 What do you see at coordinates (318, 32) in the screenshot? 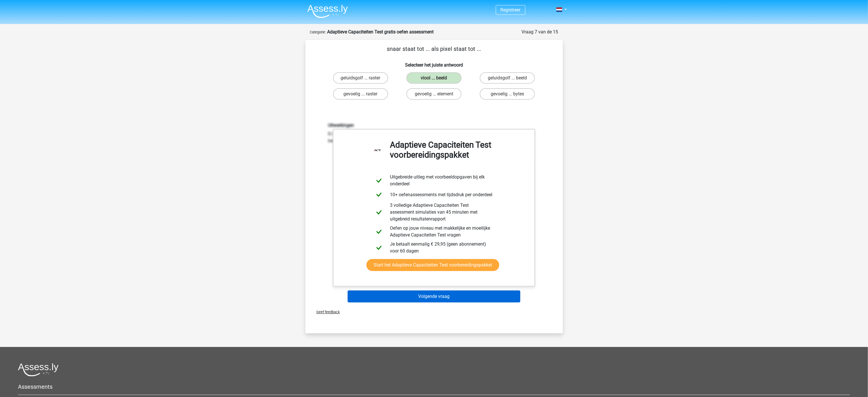
I see `small: Categorie:` at bounding box center [318, 32].